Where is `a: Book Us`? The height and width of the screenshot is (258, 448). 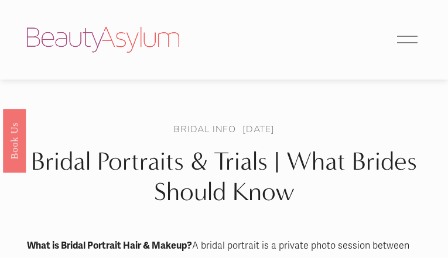
a: Book Us is located at coordinates (14, 140).